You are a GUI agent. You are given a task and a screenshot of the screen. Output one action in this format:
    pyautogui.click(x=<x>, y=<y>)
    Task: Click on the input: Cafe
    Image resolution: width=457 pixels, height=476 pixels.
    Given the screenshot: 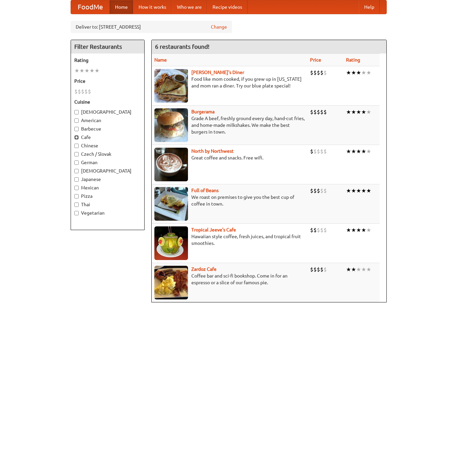 What is the action you would take?
    pyautogui.click(x=76, y=137)
    